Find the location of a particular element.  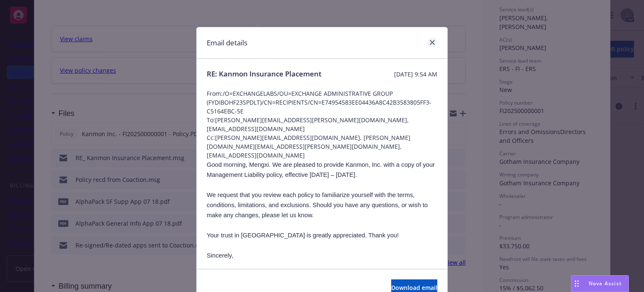

span: Nova Assist is located at coordinates (605, 283).